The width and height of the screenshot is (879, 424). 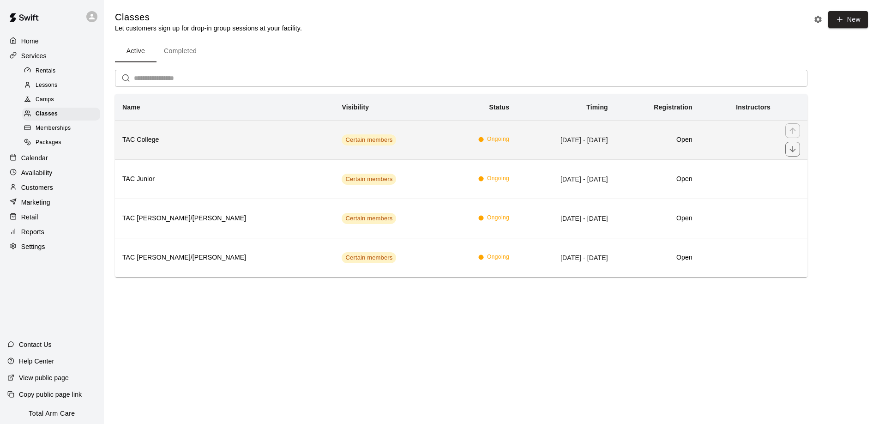 I want to click on div: Camps, so click(x=61, y=100).